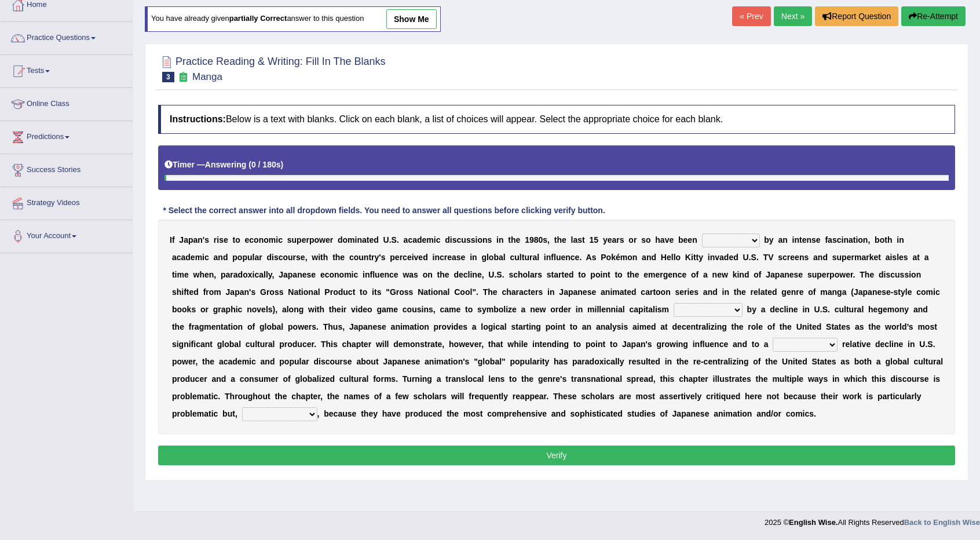  What do you see at coordinates (589, 257) in the screenshot?
I see `b: A` at bounding box center [589, 257].